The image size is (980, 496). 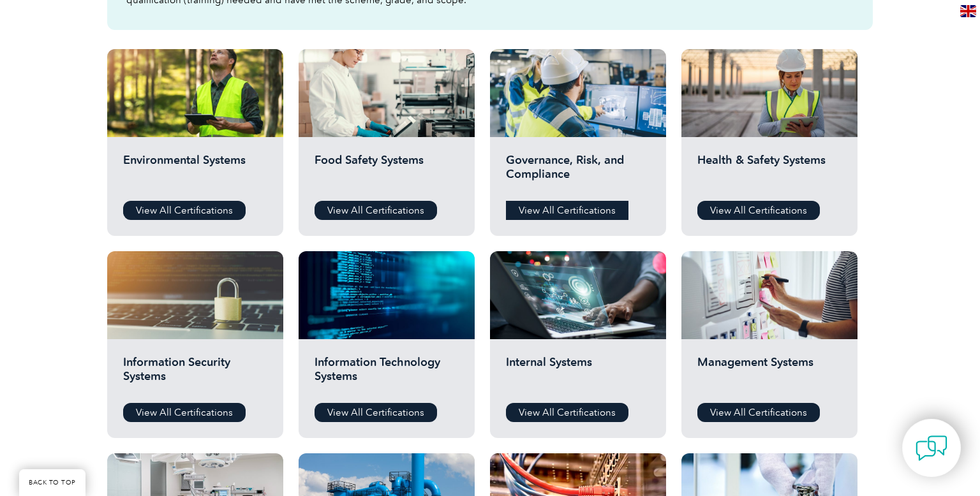 I want to click on h2: Environmental Systems, so click(x=195, y=172).